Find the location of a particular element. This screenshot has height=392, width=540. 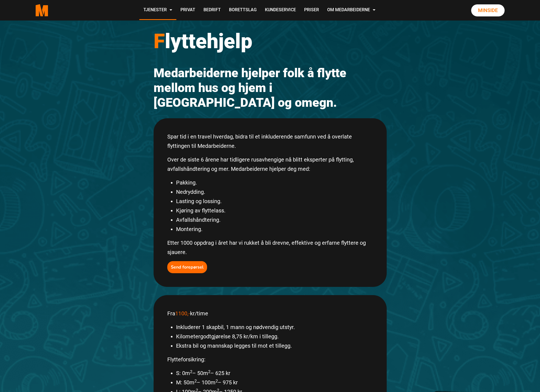

li: M: 50m – 100m – 975 kr is located at coordinates (275, 382).